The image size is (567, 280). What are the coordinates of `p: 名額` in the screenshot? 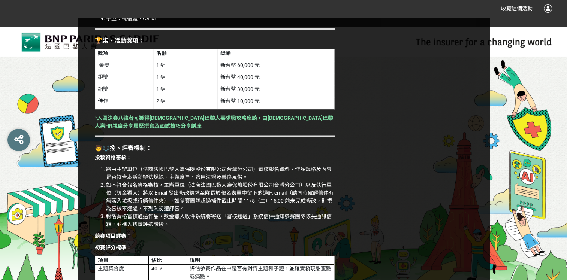 It's located at (185, 53).